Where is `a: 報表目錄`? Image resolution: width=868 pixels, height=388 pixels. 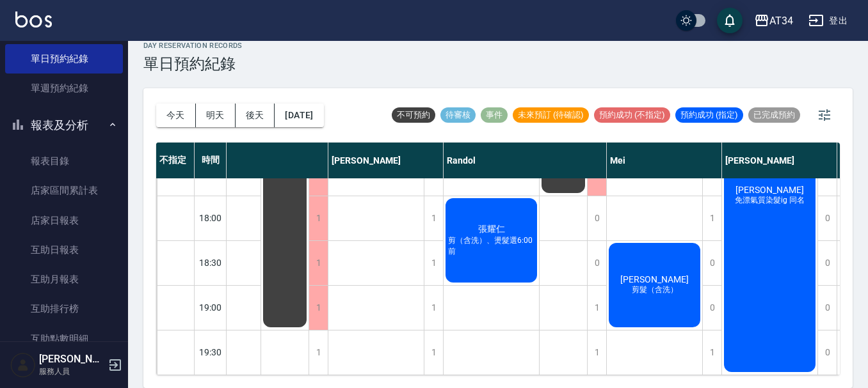
a: 報表目錄 is located at coordinates (64, 162).